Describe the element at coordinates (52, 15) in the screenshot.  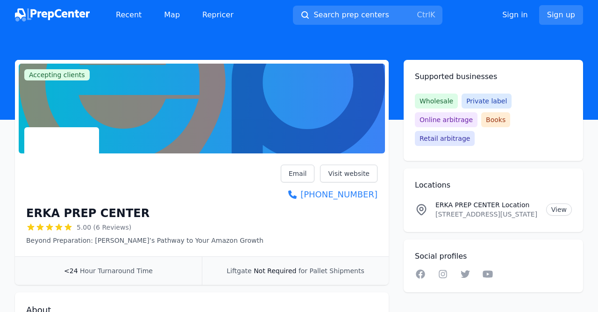
I see `img: PrepCenter` at that location.